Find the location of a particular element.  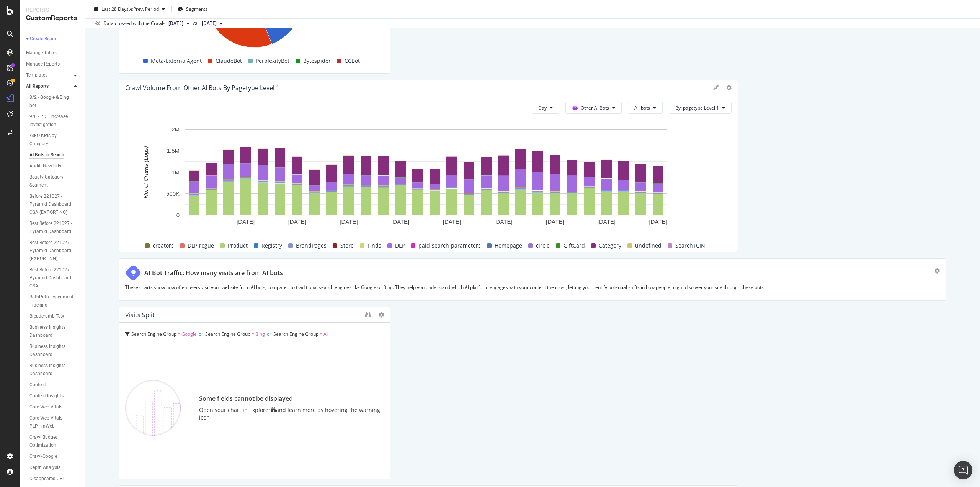

div: Some fields cannot be displayed is located at coordinates (291, 399).